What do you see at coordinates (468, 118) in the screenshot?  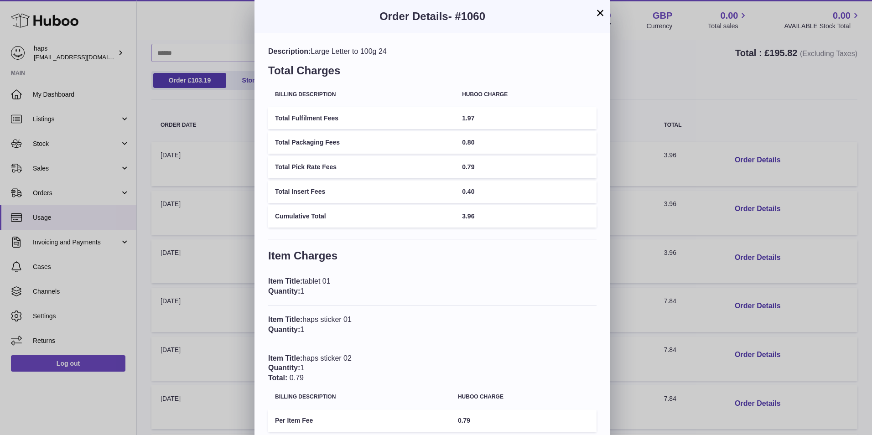 I see `span: 1.97` at bounding box center [468, 118].